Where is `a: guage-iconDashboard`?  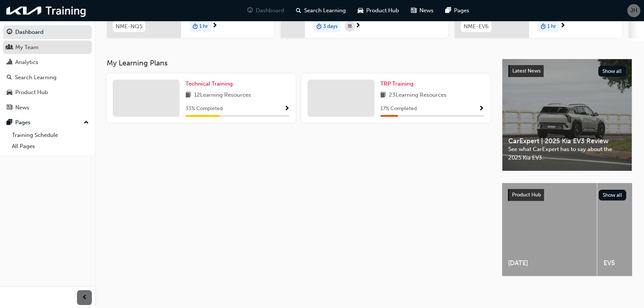 a: guage-iconDashboard is located at coordinates (265, 10).